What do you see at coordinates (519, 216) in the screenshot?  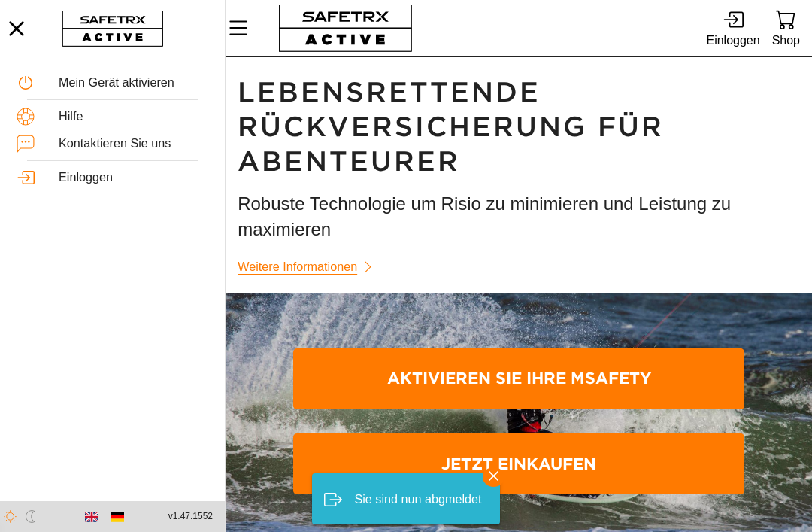 I see `h3: Robuste Technologie um Risio zu minimieren und Leistung zu maximieren` at bounding box center [519, 216].